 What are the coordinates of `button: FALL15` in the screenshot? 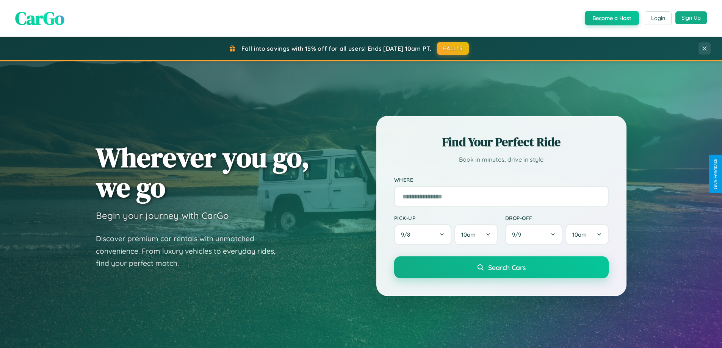 It's located at (453, 48).